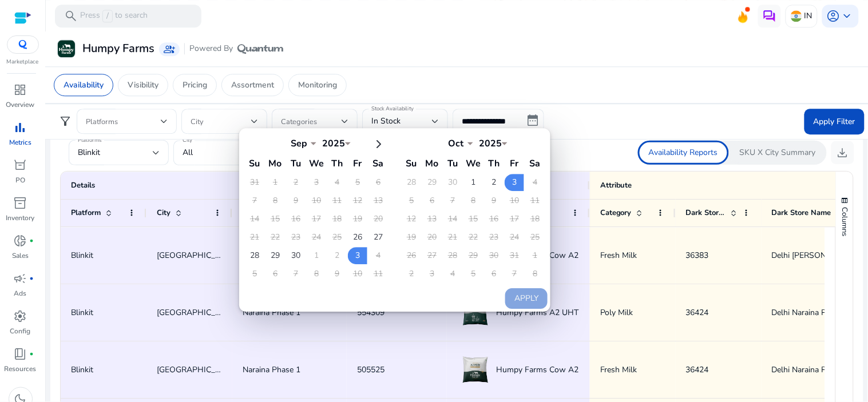 This screenshot has height=402, width=868. What do you see at coordinates (21, 105) in the screenshot?
I see `p: Overview` at bounding box center [21, 105].